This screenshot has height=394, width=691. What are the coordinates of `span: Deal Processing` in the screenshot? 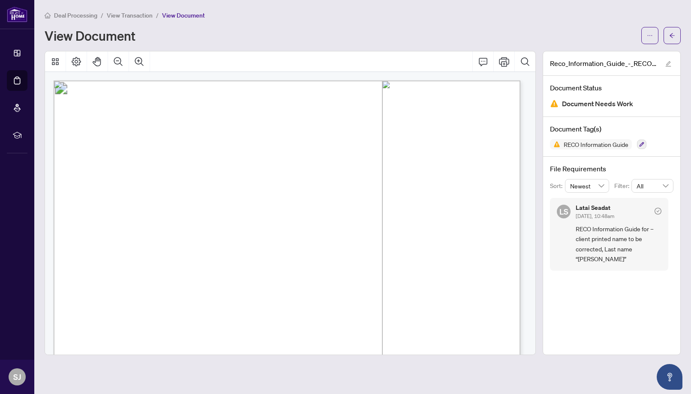 It's located at (75, 15).